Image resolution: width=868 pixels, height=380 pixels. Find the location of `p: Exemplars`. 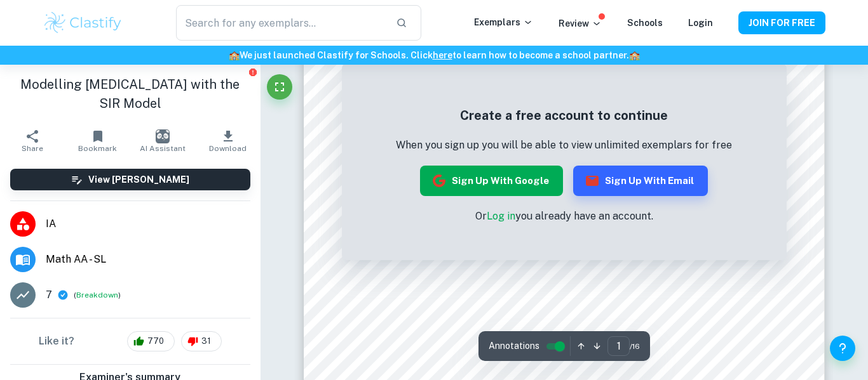

p: Exemplars is located at coordinates (503, 22).